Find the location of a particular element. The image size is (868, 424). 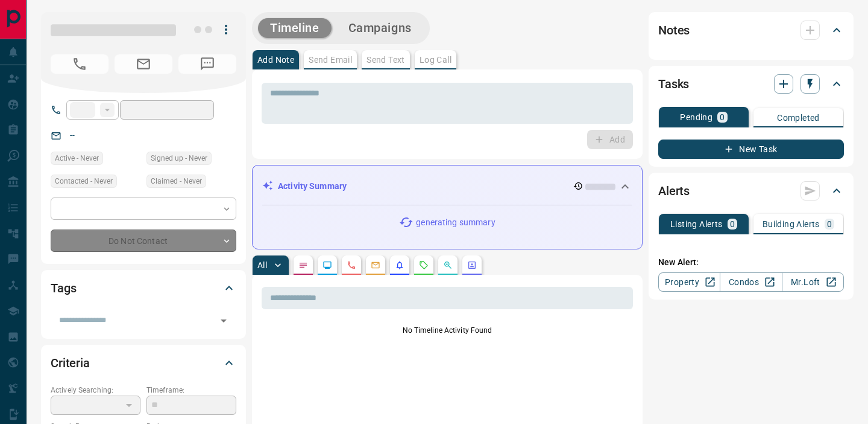

h2: Tasks is located at coordinates (673, 84).